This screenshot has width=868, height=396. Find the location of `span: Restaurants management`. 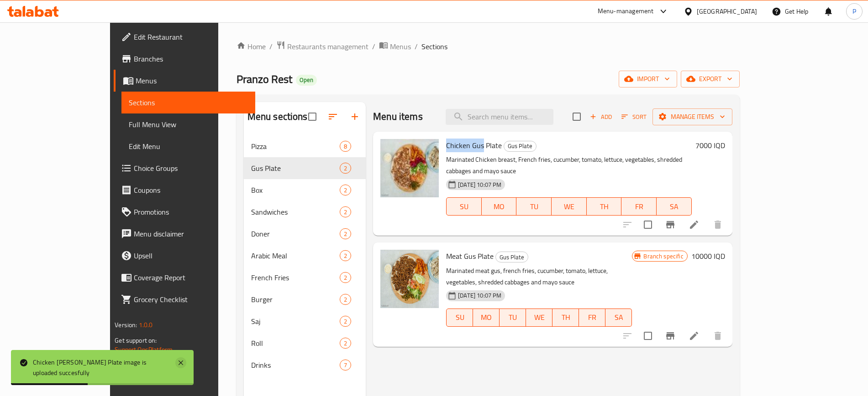

span: Restaurants management is located at coordinates (327, 47).